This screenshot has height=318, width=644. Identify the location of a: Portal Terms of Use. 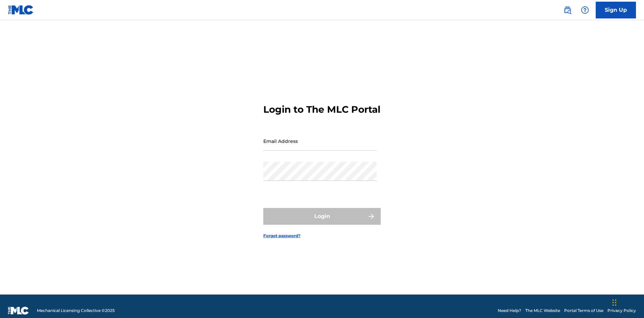
(584, 310).